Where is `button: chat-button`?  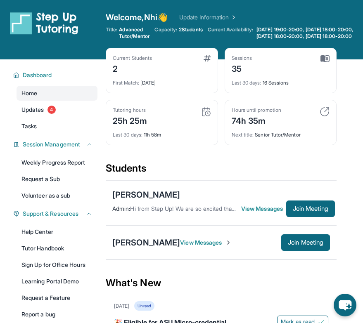 button: chat-button is located at coordinates (344, 305).